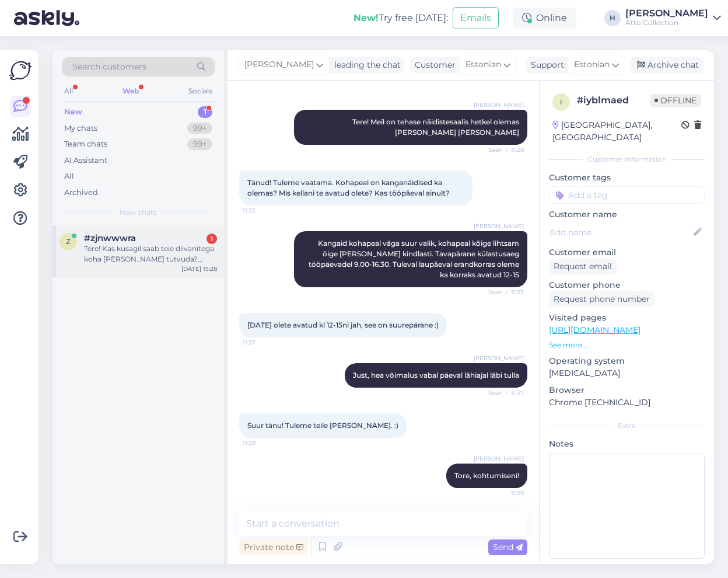 The width and height of the screenshot is (728, 578). Describe the element at coordinates (200, 91) in the screenshot. I see `div: Socials` at that location.